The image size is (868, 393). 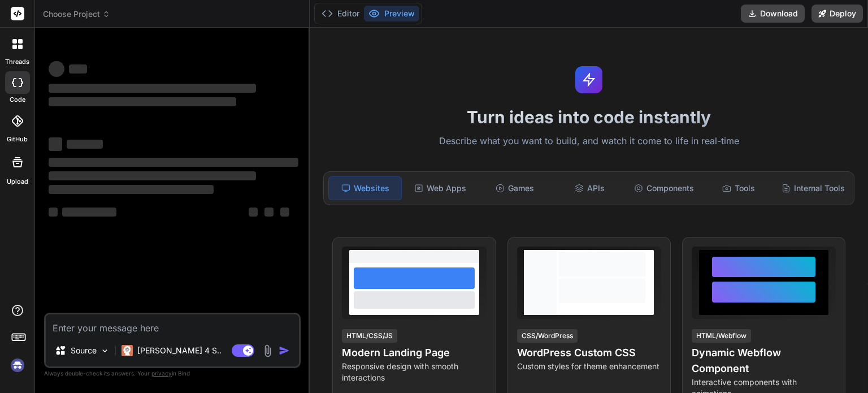 What do you see at coordinates (172, 373) in the screenshot?
I see `p: Always double-check its answers. Your in Bind` at bounding box center [172, 373].